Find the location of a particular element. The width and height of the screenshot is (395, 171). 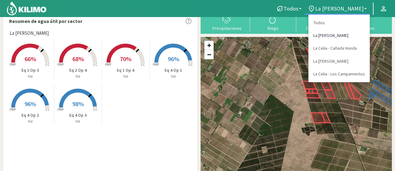

a: Zoom in is located at coordinates (209, 45).